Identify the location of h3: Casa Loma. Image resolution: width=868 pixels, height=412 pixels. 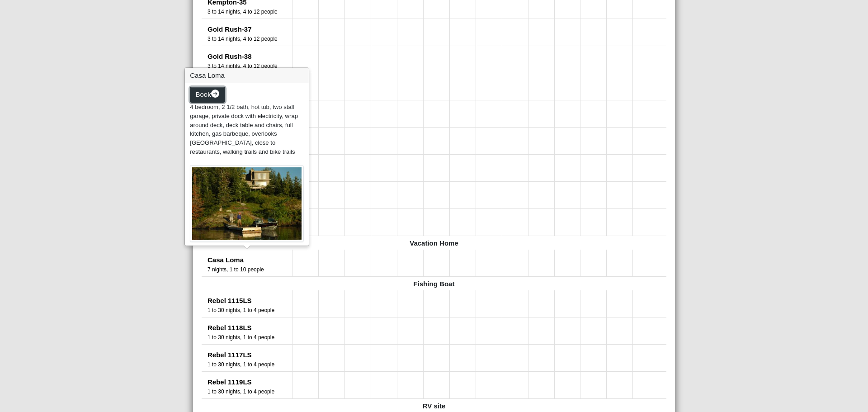
(247, 75).